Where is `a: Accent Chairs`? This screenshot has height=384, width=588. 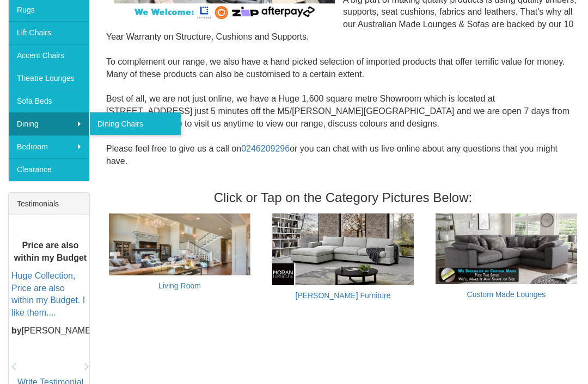
a: Accent Chairs is located at coordinates (49, 55).